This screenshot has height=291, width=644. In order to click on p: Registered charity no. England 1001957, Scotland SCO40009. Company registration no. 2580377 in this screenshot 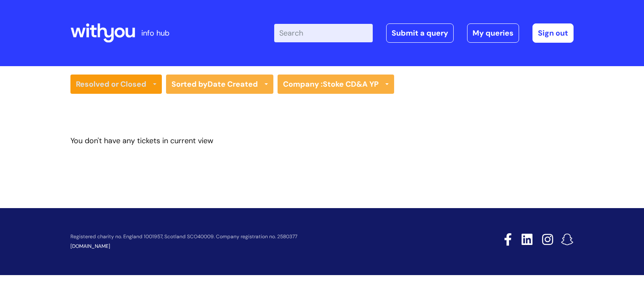, I will do `click(257, 237)`.